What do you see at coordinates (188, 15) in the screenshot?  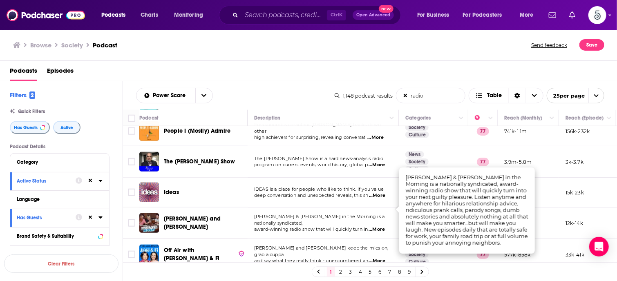 I see `span: Monitoring` at bounding box center [188, 15].